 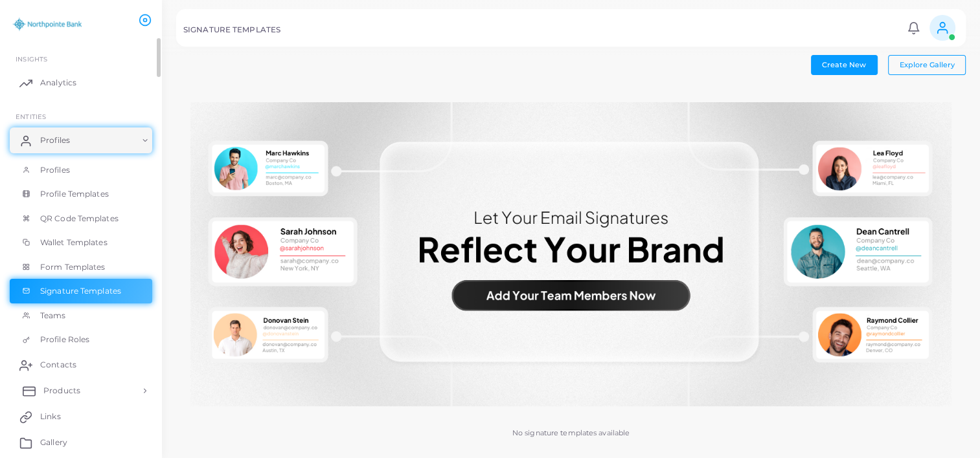 What do you see at coordinates (232, 30) in the screenshot?
I see `h5: SIGNATURE TEMPLATES` at bounding box center [232, 30].